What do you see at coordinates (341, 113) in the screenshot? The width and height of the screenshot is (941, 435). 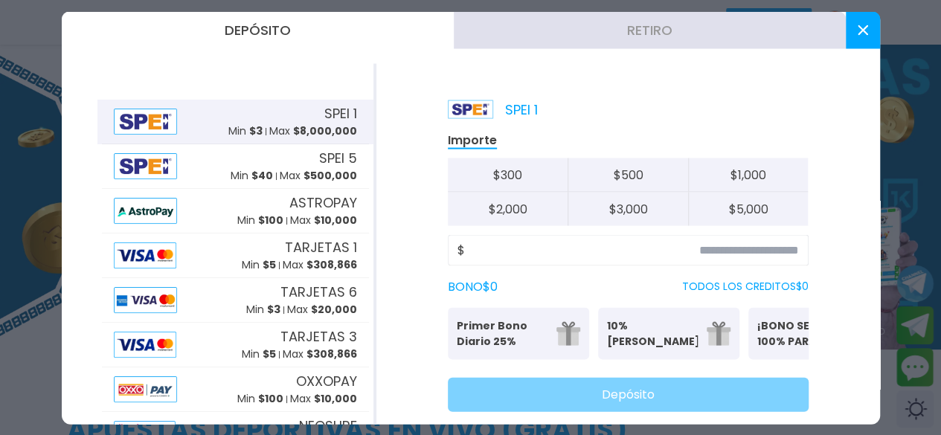 I see `span: SPEI 1` at bounding box center [341, 113].